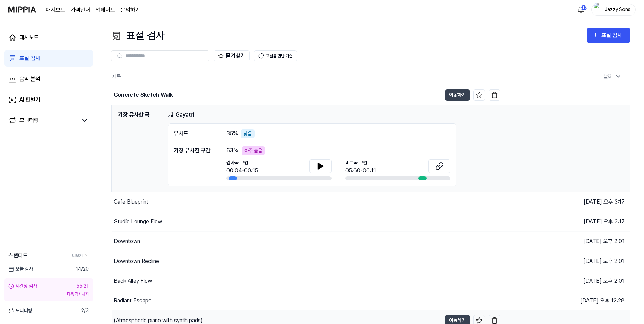 The height and width of the screenshot is (324, 644). What do you see at coordinates (242, 171) in the screenshot?
I see `div: 00:04-00:15` at bounding box center [242, 171].